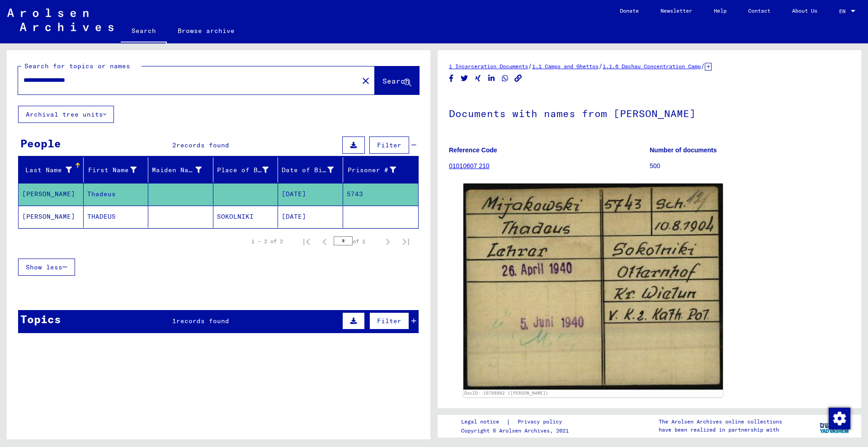 The width and height of the screenshot is (868, 447). What do you see at coordinates (206, 31) in the screenshot?
I see `a: Browse archive` at bounding box center [206, 31].